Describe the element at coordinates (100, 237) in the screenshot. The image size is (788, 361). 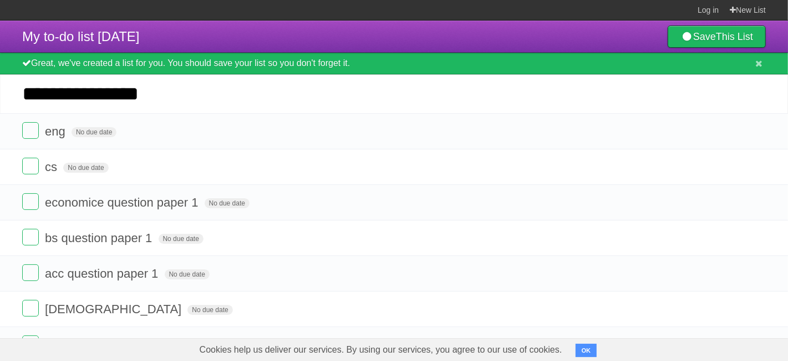
I see `span: bs question paper 1` at that location.